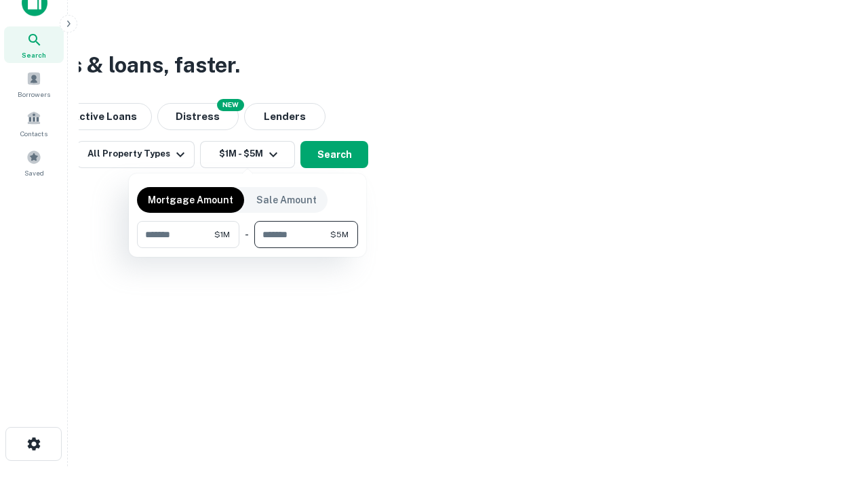 The image size is (868, 488). What do you see at coordinates (221, 234) in the screenshot?
I see `span: $1M` at bounding box center [221, 234].